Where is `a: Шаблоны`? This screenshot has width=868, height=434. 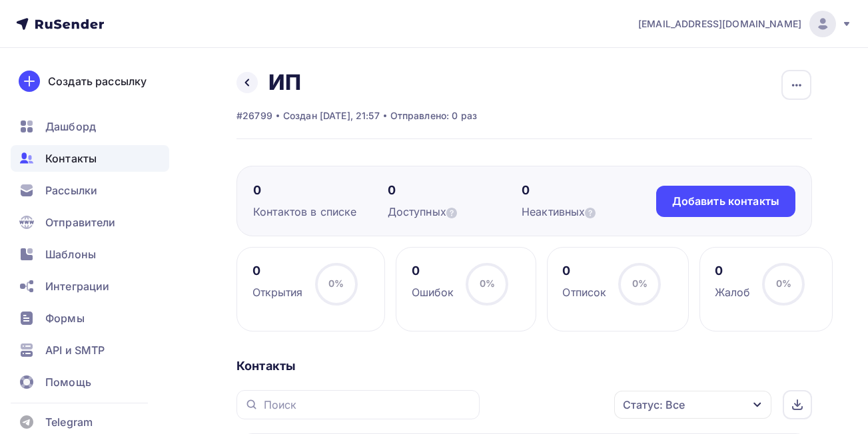
a: Шаблоны is located at coordinates (90, 254).